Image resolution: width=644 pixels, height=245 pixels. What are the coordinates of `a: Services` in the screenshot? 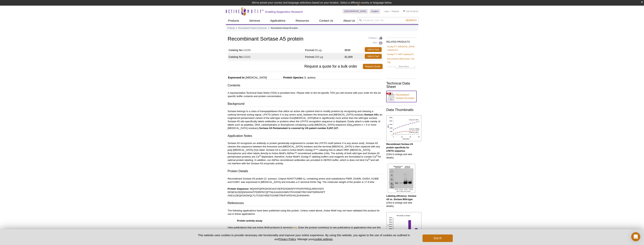 It's located at (255, 21).